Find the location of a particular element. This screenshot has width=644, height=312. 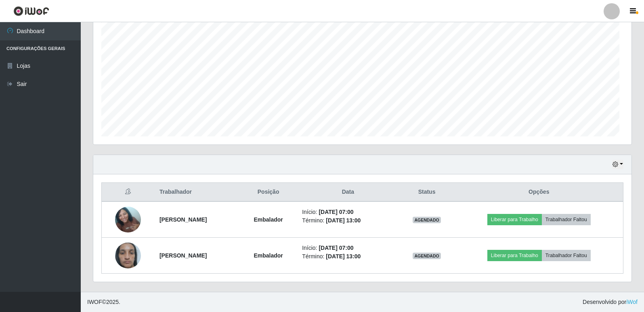

img: 1756058290023.jpeg is located at coordinates (128, 219).